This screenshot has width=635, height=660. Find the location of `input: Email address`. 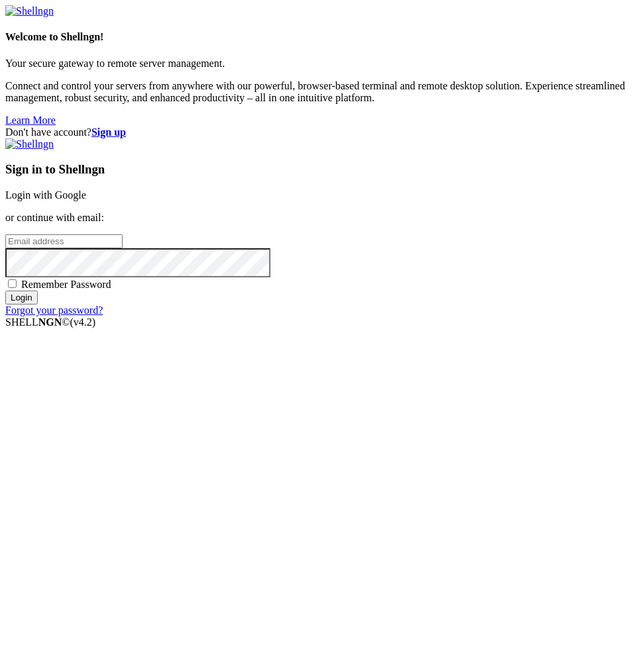

input: Email address is located at coordinates (64, 241).